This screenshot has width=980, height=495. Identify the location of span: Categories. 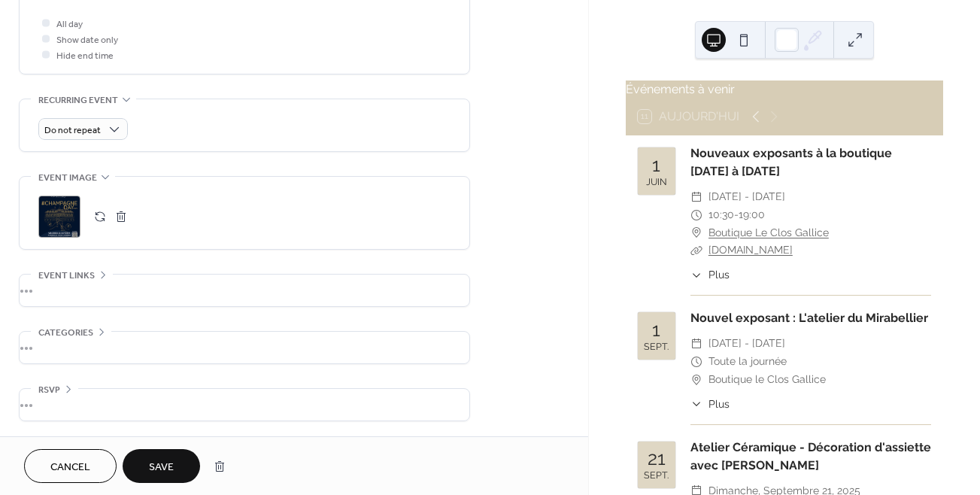
(66, 333).